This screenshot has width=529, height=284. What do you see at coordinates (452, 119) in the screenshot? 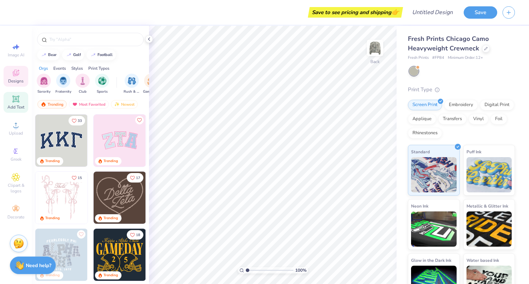
I see `div: Transfers` at bounding box center [452, 119].